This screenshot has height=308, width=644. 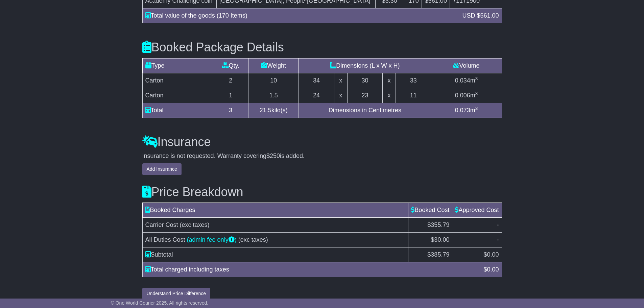 What do you see at coordinates (273, 95) in the screenshot?
I see `td: 1.5` at bounding box center [273, 95].